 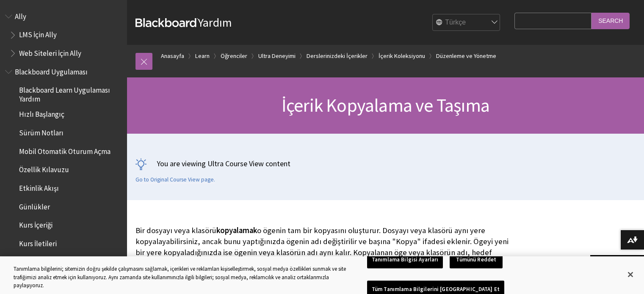 What do you see at coordinates (41, 131) in the screenshot?
I see `span: Sürüm Notları` at bounding box center [41, 131].